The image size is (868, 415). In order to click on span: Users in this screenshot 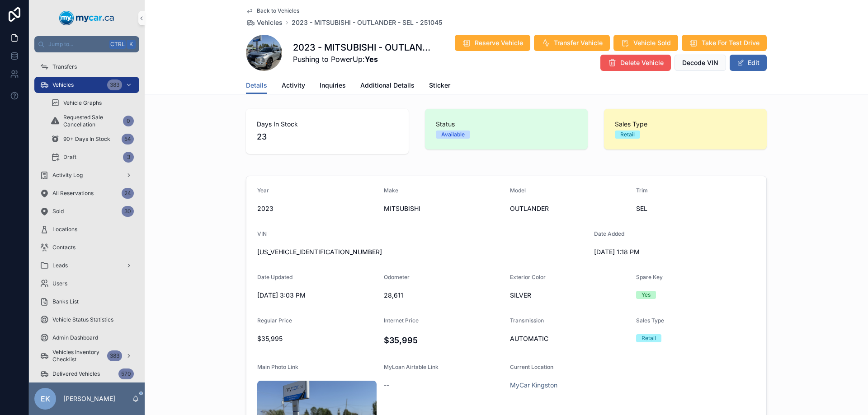, I will do `click(60, 283)`.